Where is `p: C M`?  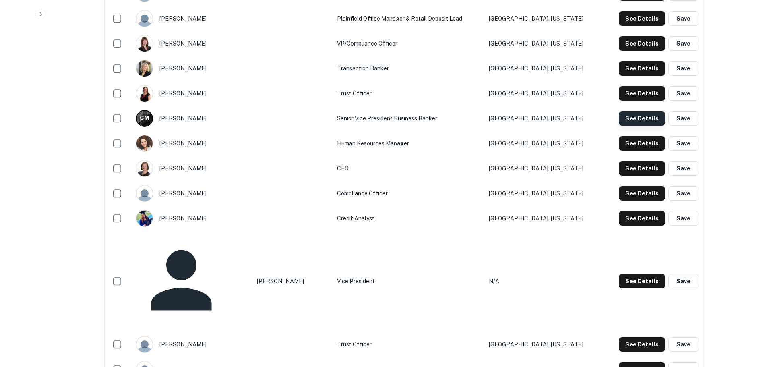 p: C M is located at coordinates (144, 118).